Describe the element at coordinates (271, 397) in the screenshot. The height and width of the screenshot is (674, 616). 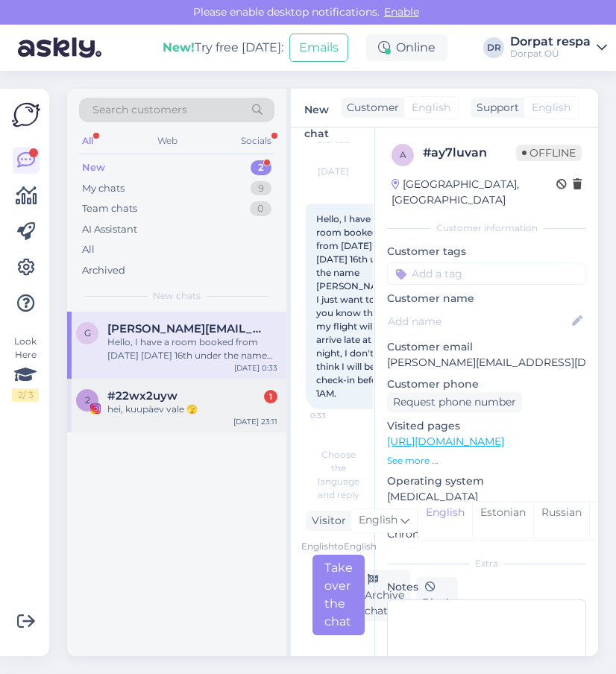
I see `div: 1` at that location.